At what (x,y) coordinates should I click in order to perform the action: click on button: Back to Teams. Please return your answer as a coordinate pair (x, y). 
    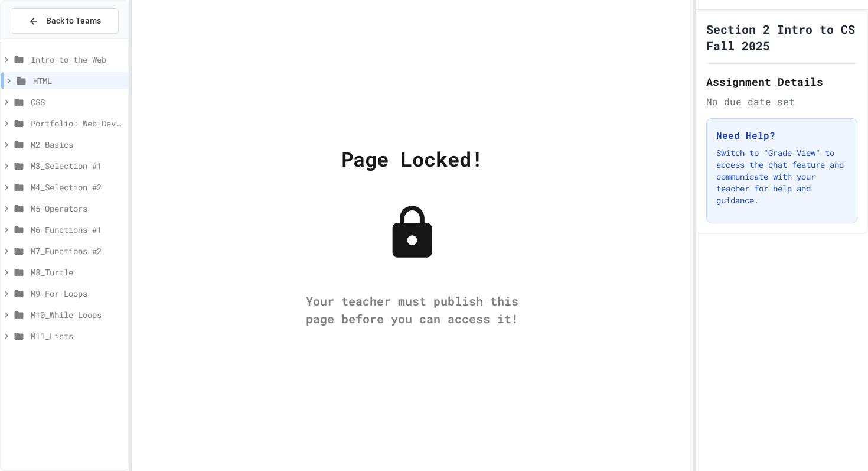
    Looking at the image, I should click on (65, 21).